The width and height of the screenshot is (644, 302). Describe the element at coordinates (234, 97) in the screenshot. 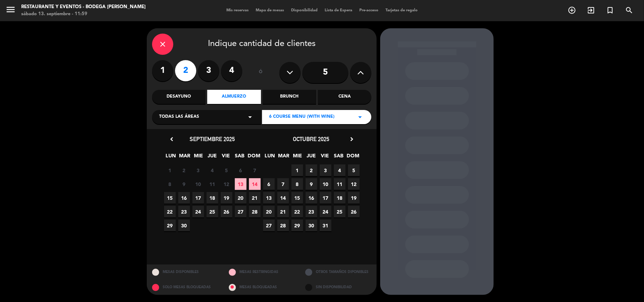

I see `div: Almuerzo` at that location.